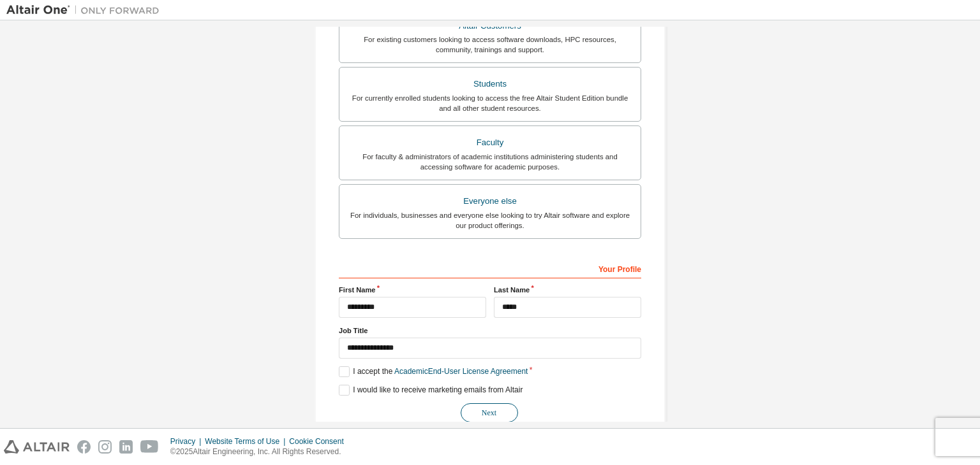 The width and height of the screenshot is (980, 465). Describe the element at coordinates (490, 143) in the screenshot. I see `div: Faculty` at that location.